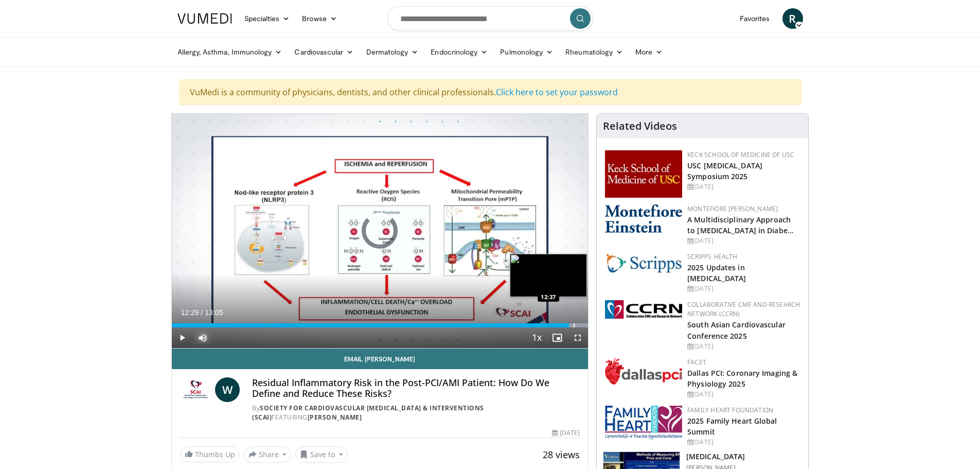  Describe the element at coordinates (557, 338) in the screenshot. I see `button: Enable picture-in-picture mode` at that location.